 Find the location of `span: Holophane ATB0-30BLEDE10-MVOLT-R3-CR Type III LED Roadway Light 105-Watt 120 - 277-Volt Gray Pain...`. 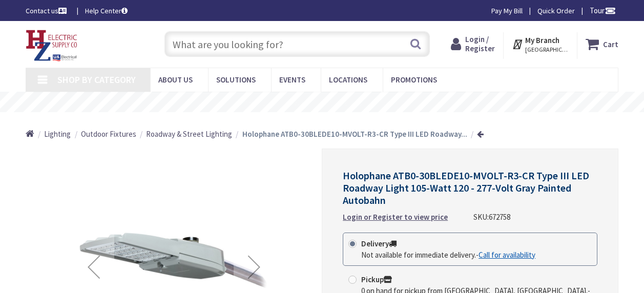

span: Holophane ATB0-30BLEDE10-MVOLT-R3-CR Type III LED Roadway Light 105-Watt 120 - 277-Volt Gray Pain... is located at coordinates (466, 188).